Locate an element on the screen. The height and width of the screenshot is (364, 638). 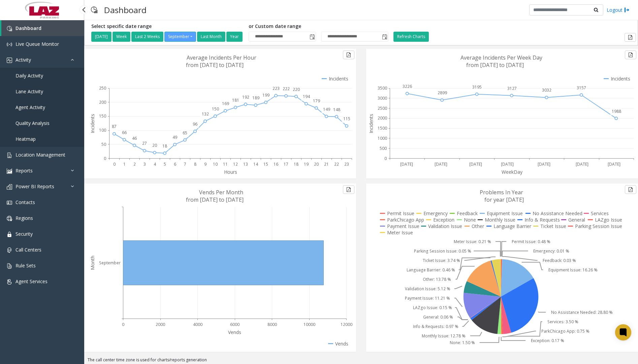
text: 10 is located at coordinates (215, 164).